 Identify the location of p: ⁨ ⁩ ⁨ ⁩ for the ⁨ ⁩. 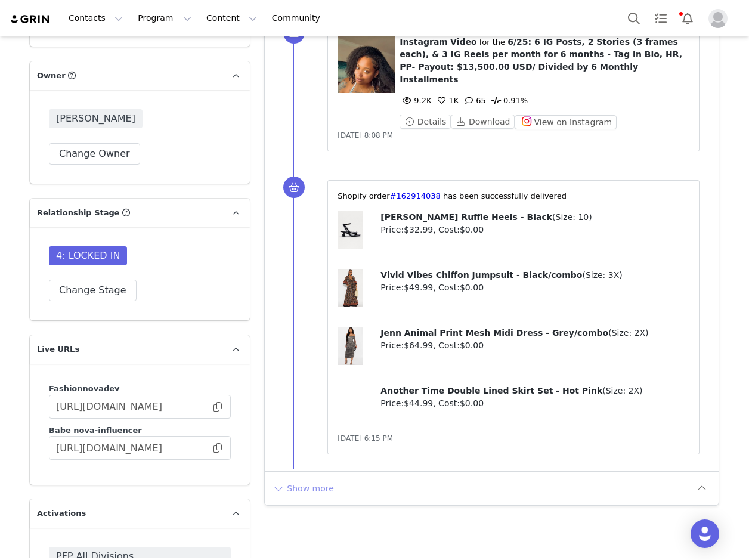
(545, 61).